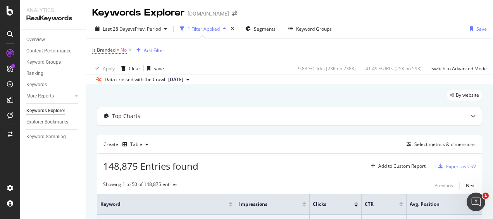 This screenshot has width=493, height=219. I want to click on button: Clear, so click(129, 68).